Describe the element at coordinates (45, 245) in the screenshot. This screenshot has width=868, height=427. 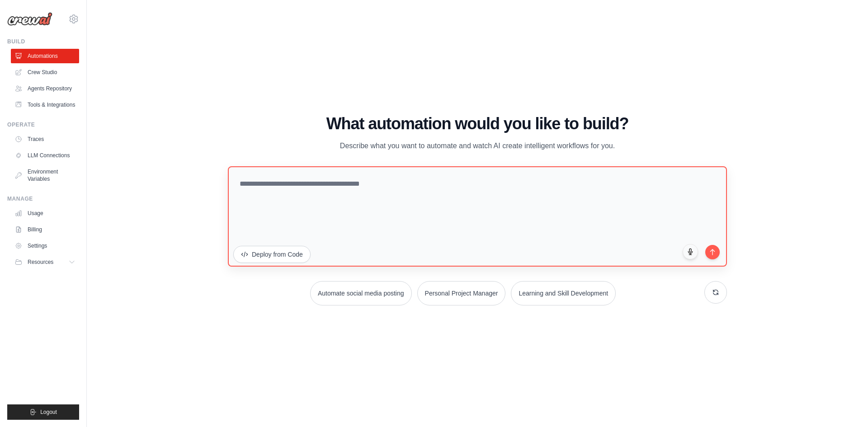
I see `a: Settings` at that location.